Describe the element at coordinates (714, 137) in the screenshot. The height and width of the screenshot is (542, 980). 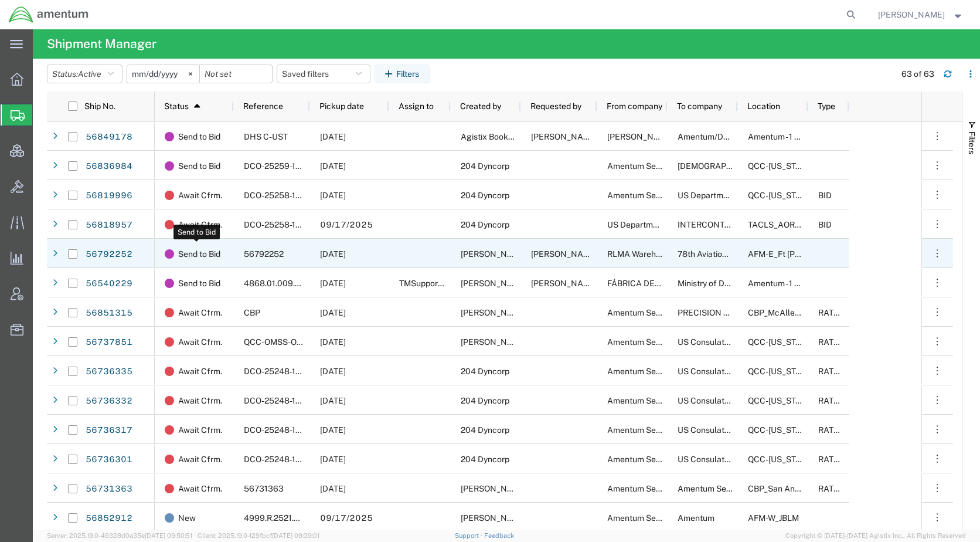
I see `span: Amentum/DHS S&T` at that location.